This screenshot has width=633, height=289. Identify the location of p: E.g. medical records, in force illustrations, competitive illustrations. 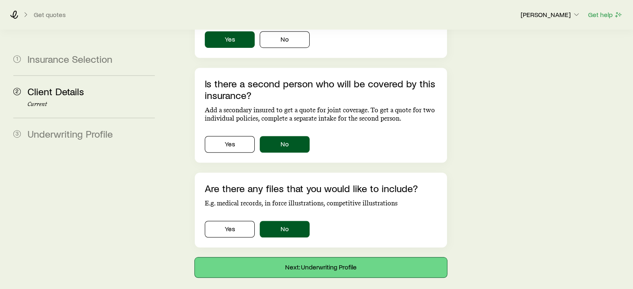
(320, 203).